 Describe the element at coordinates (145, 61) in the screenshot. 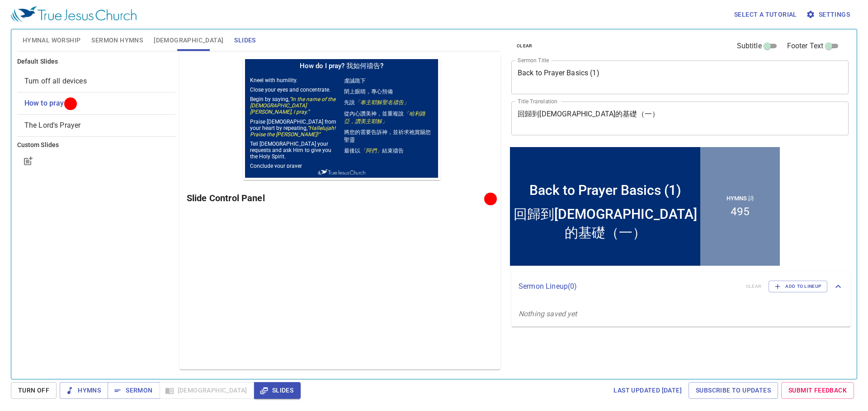

I see `p: 從內心讚美神，並重複說` at that location.